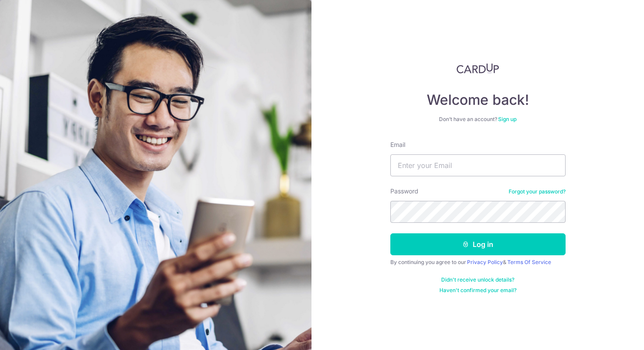 The width and height of the screenshot is (644, 350). What do you see at coordinates (485, 262) in the screenshot?
I see `a: Privacy Policy` at bounding box center [485, 262].